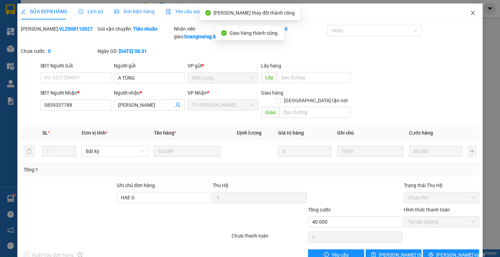 Image resolution: width=500 pixels, height=257 pixels. Describe the element at coordinates (442, 222) in the screenshot. I see `span: Tại văn phòng` at that location.